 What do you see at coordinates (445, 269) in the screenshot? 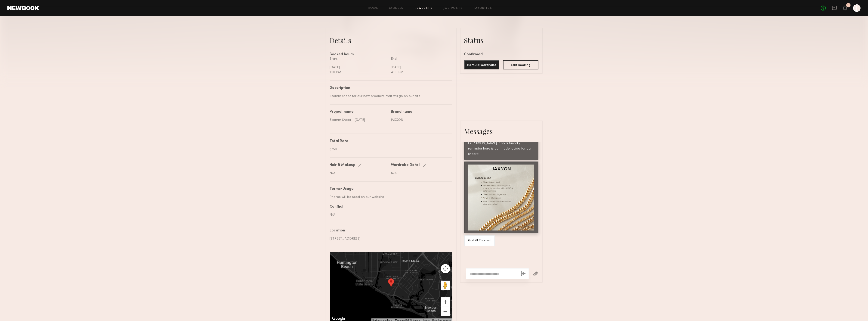
I see `button: Map camera controls` at bounding box center [445, 269].